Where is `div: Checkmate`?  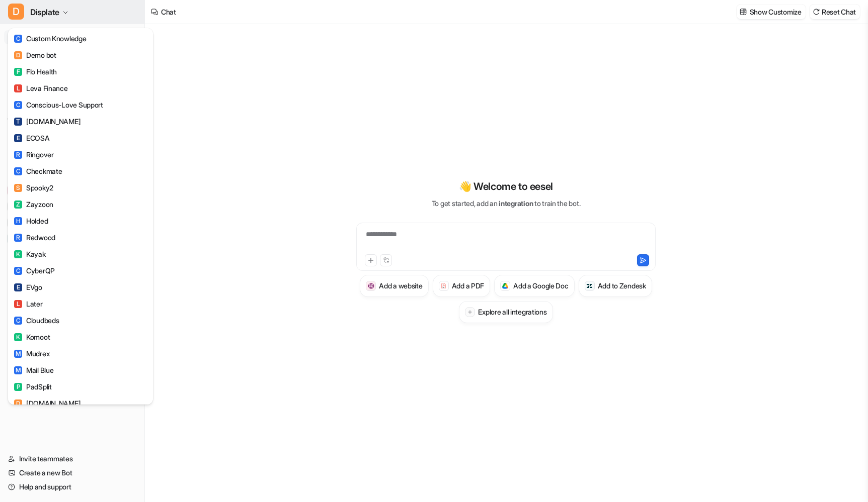 div: Checkmate is located at coordinates (37, 171).